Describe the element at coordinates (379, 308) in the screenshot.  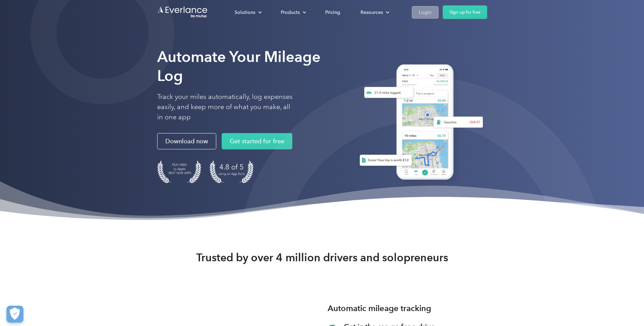
I see `h3: Automatic mileage tracking` at that location.